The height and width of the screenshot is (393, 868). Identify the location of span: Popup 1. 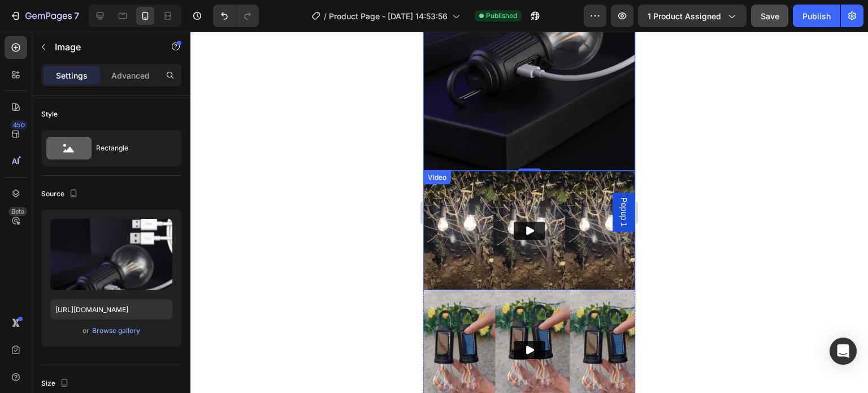
(201, 181).